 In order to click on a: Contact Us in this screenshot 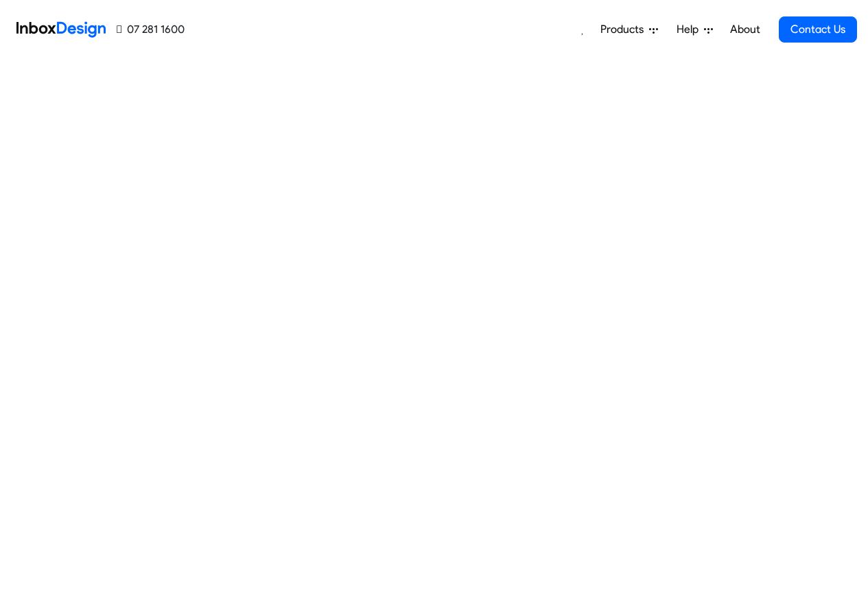, I will do `click(818, 30)`.